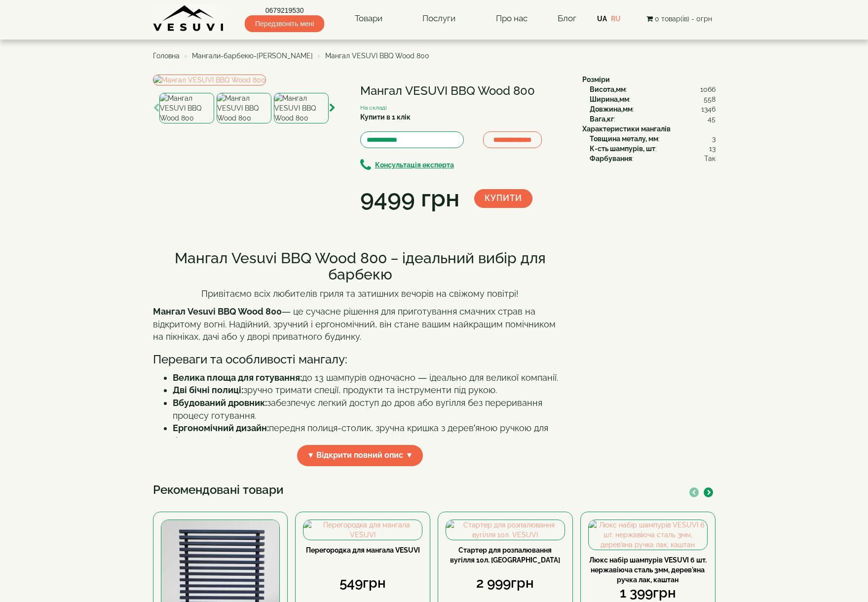  Describe the element at coordinates (708, 89) in the screenshot. I see `span: 1066` at that location.